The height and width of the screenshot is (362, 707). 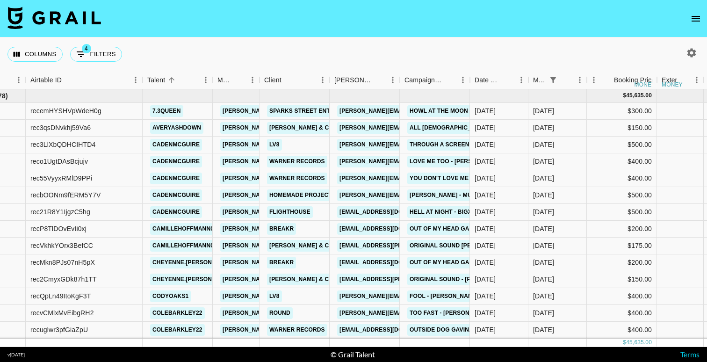 What do you see at coordinates (60, 296) in the screenshot?
I see `div: recQpLn49ItoKgF3T` at bounding box center [60, 296].